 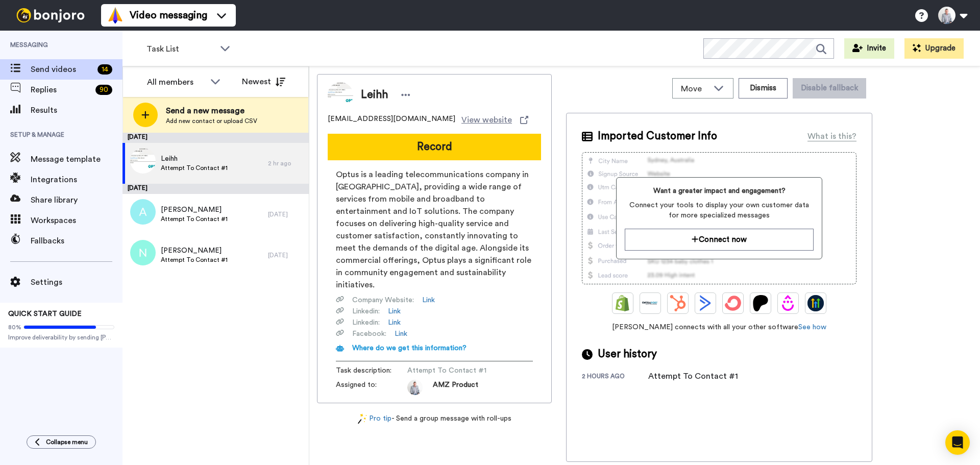 What do you see at coordinates (340, 95) in the screenshot?
I see `img: Image of Leihh` at bounding box center [340, 95].